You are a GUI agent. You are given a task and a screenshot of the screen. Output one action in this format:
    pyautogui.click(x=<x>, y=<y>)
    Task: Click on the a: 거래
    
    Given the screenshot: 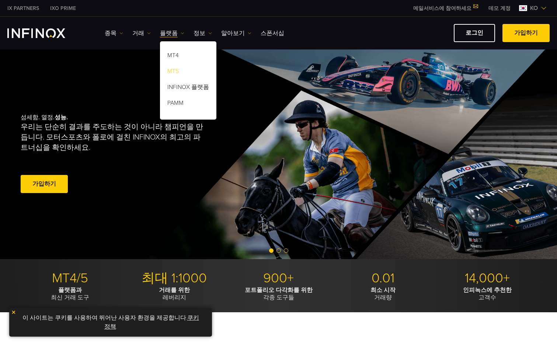 What is the action you would take?
    pyautogui.click(x=142, y=33)
    